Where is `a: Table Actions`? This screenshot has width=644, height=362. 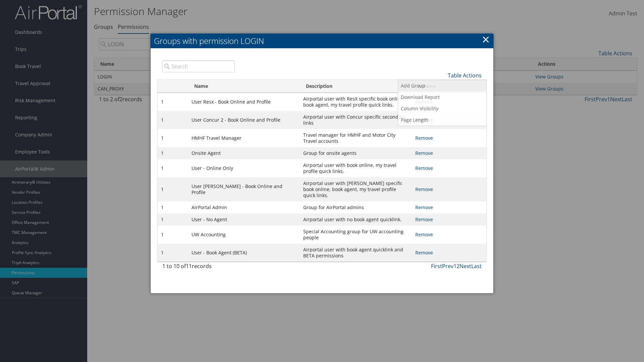 a: Table Actions is located at coordinates (465, 75).